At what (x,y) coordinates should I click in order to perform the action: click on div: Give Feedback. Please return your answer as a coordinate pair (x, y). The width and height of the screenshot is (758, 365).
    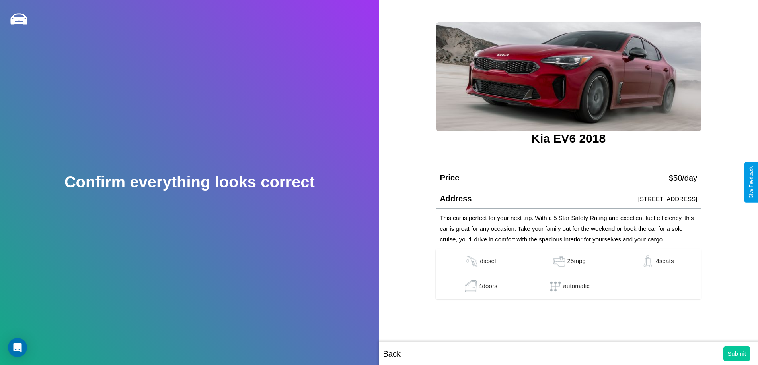
    Looking at the image, I should click on (751, 183).